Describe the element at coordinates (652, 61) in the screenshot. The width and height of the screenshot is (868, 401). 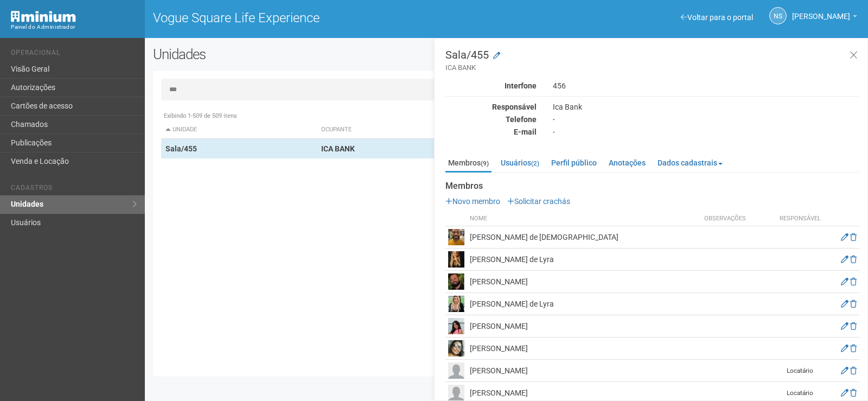
I see `h3: Sala/455` at that location.